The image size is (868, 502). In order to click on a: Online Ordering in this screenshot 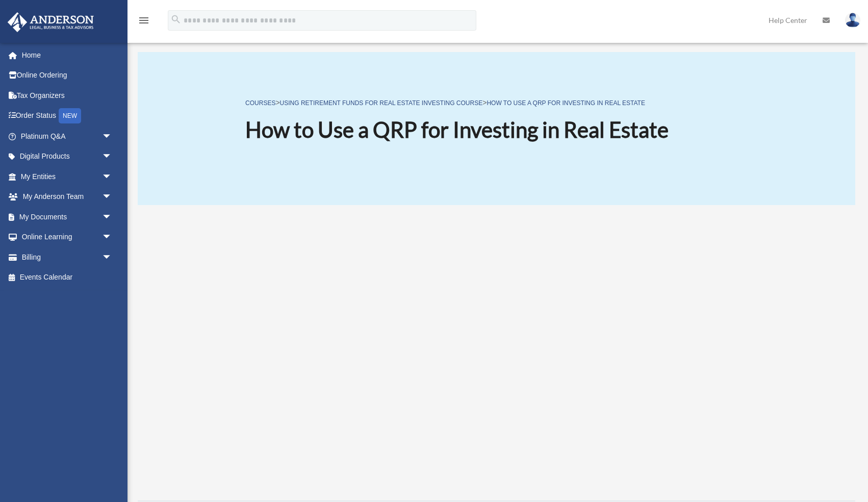, I will do `click(68, 76)`.